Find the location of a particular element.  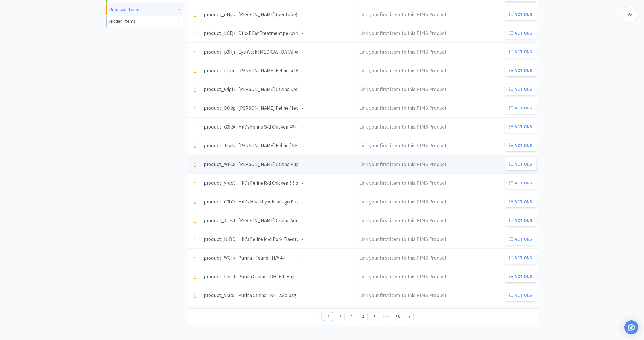

div: product_WFCSlKvfF6adJ0S21xG1S is located at coordinates (219, 164).